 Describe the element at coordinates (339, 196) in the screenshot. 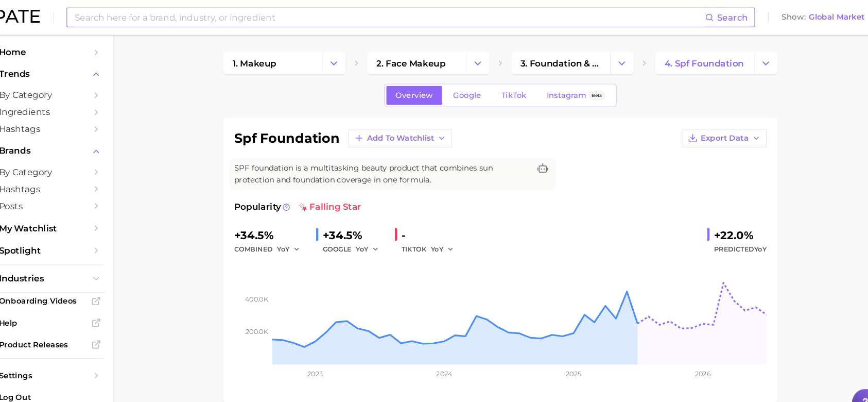

I see `span: falling star` at that location.